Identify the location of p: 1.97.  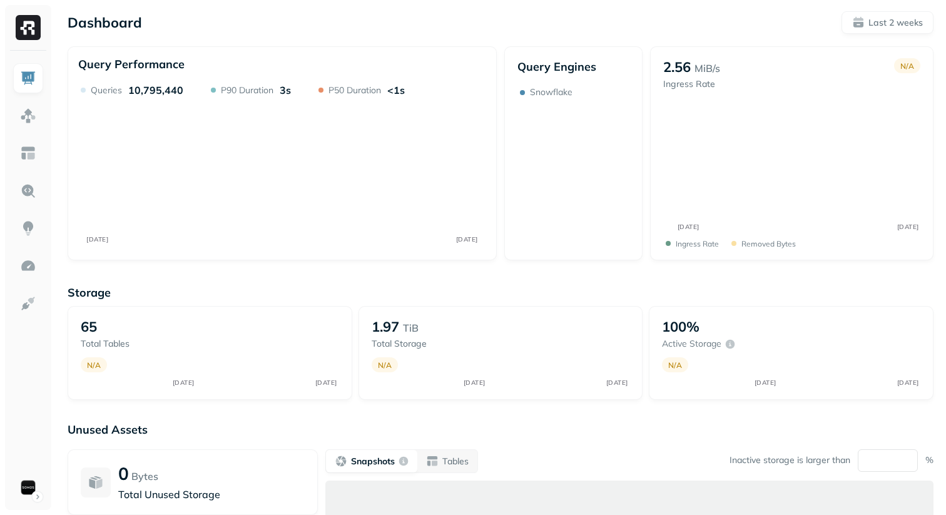
(385, 327).